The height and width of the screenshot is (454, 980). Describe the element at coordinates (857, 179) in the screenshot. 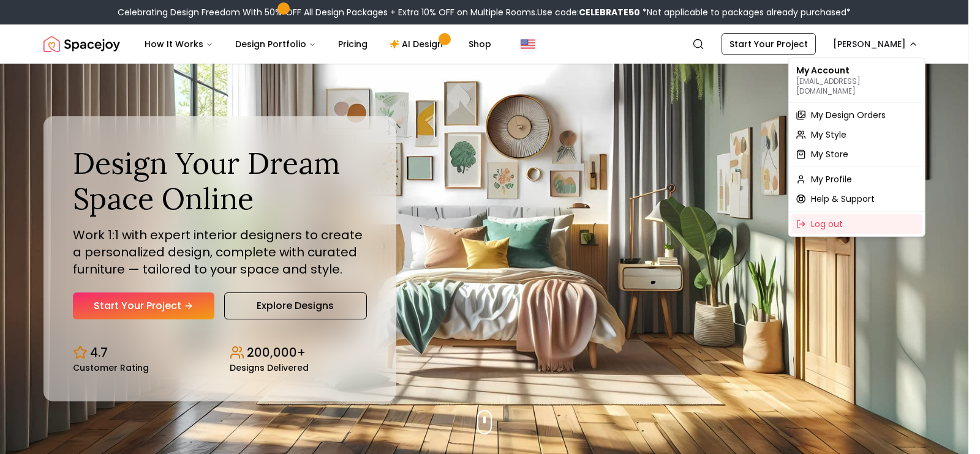

I see `a: My Profile` at that location.